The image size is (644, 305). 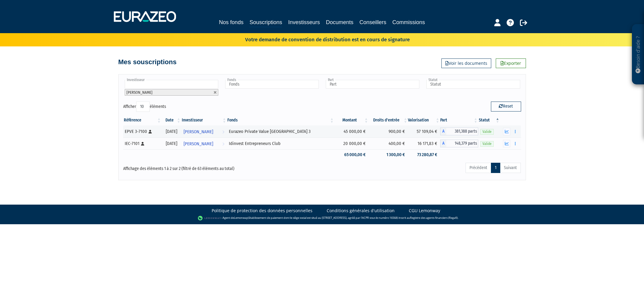 What do you see at coordinates (424, 155) in the screenshot?
I see `td: 73 280,87 €` at bounding box center [424, 155].